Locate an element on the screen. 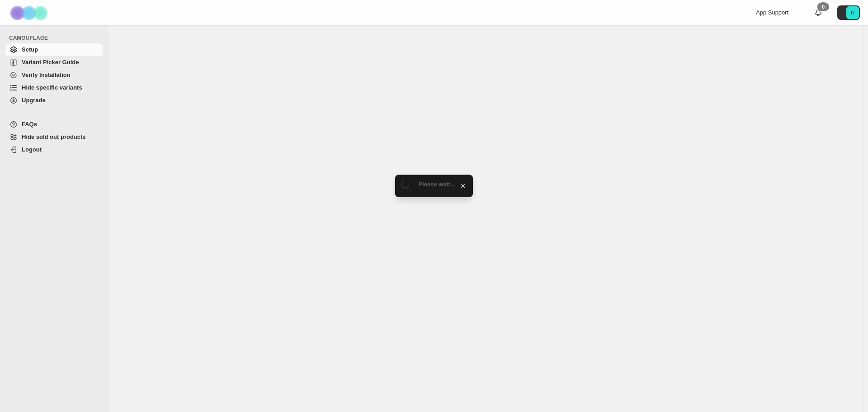 Image resolution: width=868 pixels, height=412 pixels. a: Setup is located at coordinates (54, 50).